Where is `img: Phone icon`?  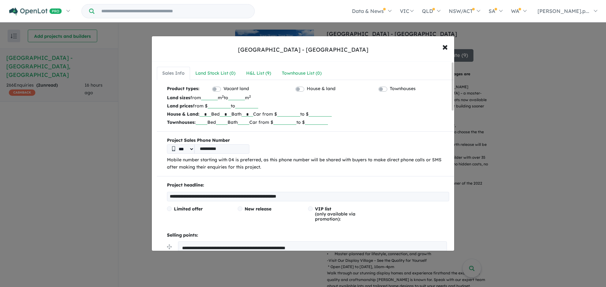
img: Phone icon is located at coordinates (174, 149).